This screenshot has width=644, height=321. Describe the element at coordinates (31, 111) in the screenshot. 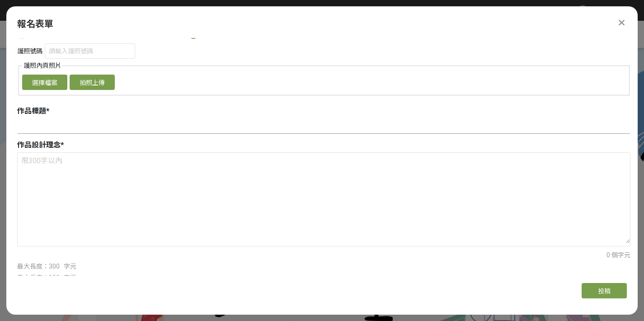

I see `span: 作品標題` at that location.